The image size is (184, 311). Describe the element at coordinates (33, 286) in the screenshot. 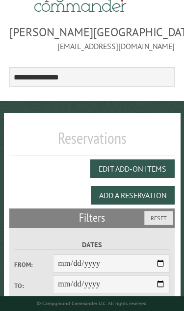

I see `label: To:` at that location.